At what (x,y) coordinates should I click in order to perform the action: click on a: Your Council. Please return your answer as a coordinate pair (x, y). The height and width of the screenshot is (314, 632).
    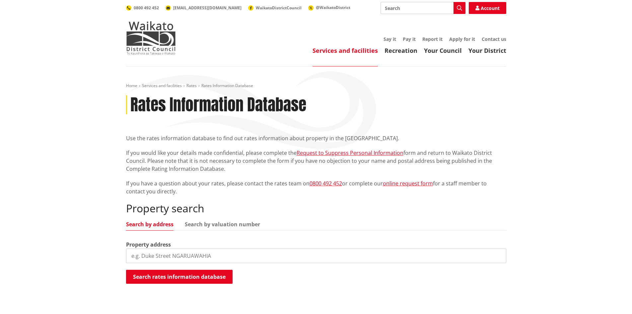
    Looking at the image, I should click on (443, 50).